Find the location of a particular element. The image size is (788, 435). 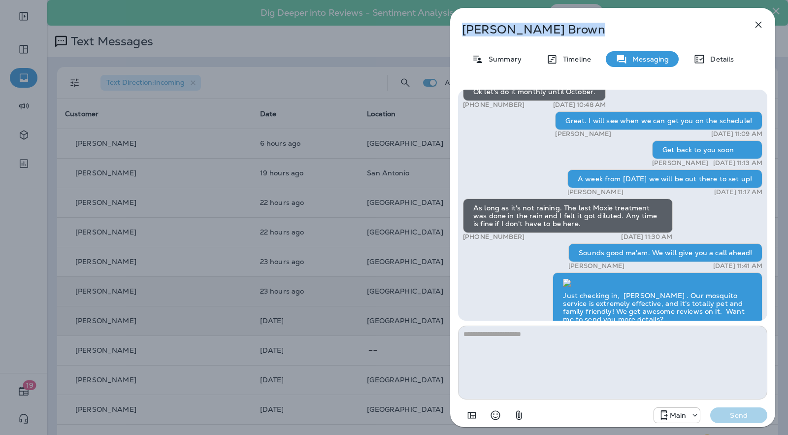

img: twilio-download is located at coordinates (567, 283).